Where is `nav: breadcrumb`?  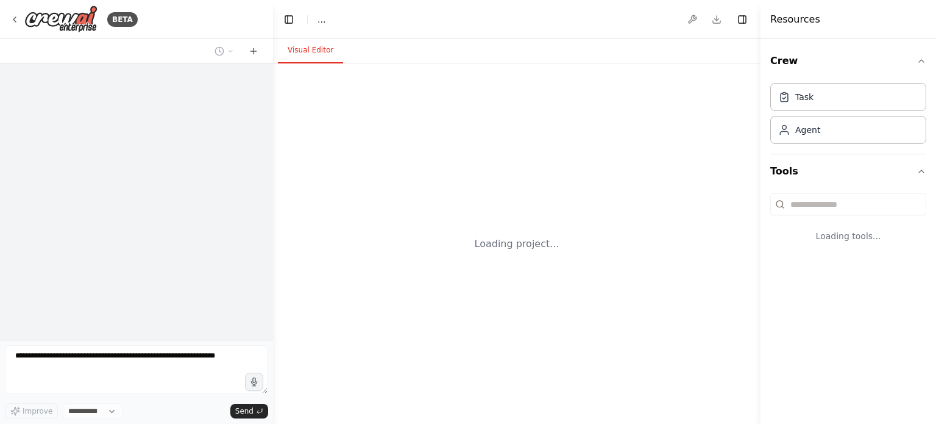 nav: breadcrumb is located at coordinates (321, 20).